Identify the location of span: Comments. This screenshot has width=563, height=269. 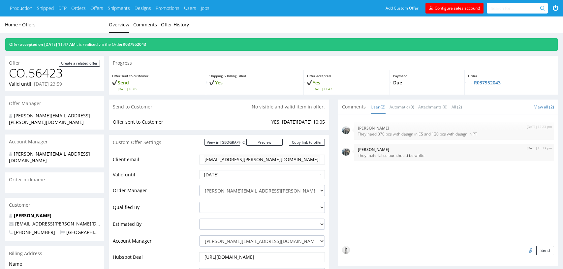
(354, 107).